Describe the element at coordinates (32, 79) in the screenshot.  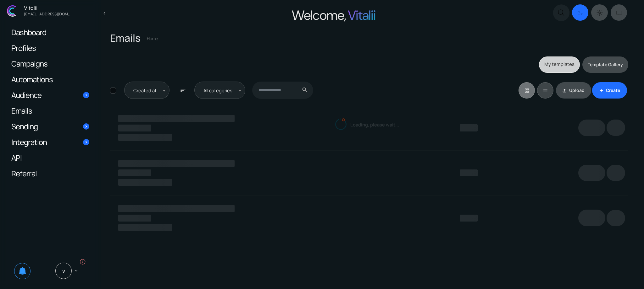
I see `span: Automations` at that location.